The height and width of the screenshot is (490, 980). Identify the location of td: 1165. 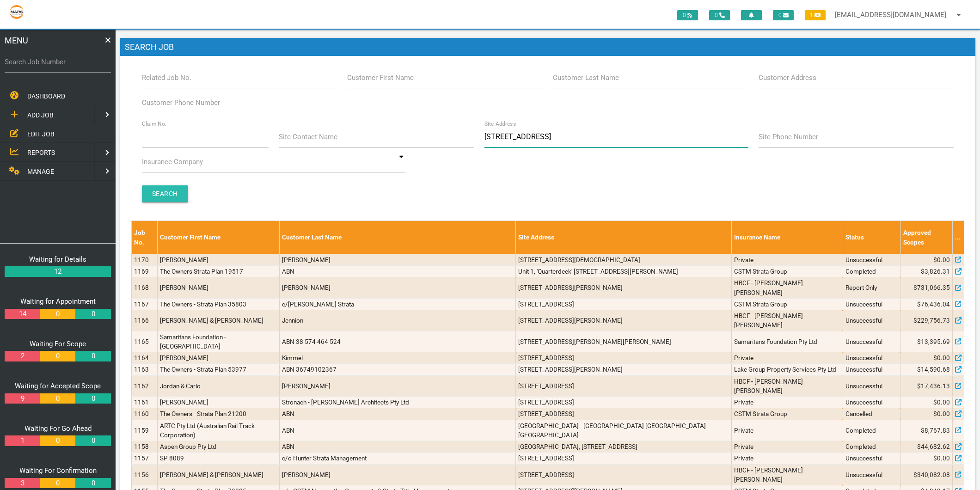
(145, 341).